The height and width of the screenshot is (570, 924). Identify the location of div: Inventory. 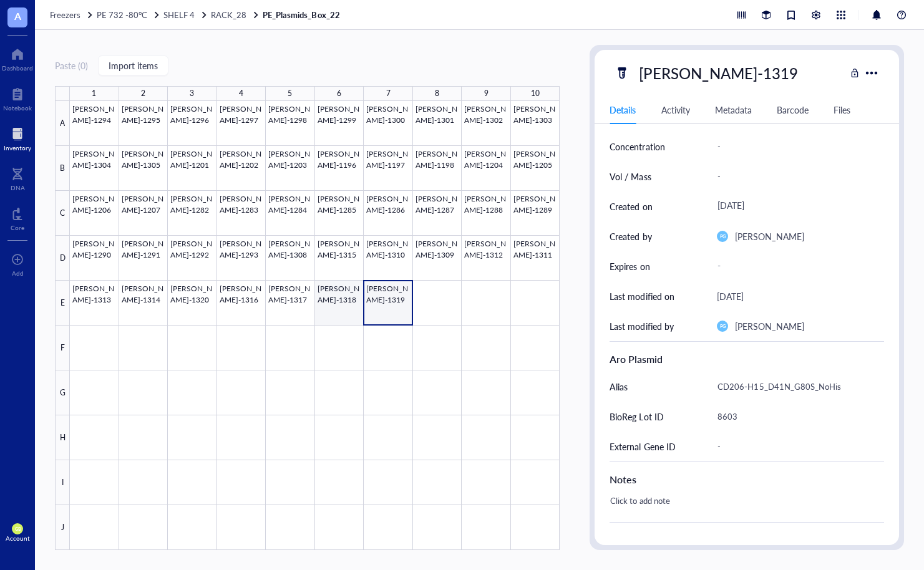
(18, 148).